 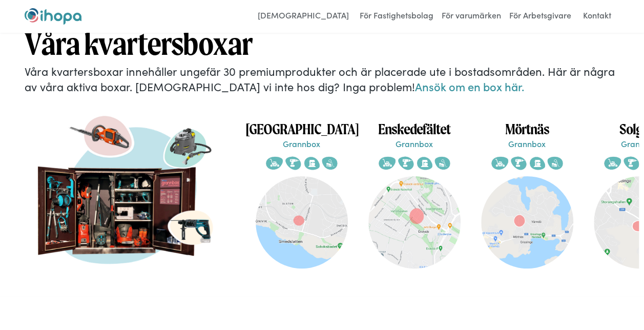 What do you see at coordinates (322, 44) in the screenshot?
I see `h1: Våra kvartersboxar` at bounding box center [322, 44].